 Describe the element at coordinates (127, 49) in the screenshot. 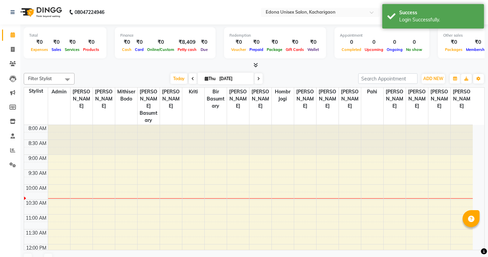

I see `span: Cash` at that location.